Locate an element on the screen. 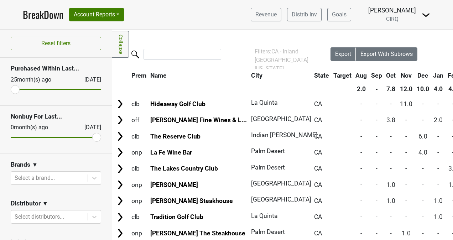 This screenshot has width=453, height=240. span: 2.0 is located at coordinates (438, 120).